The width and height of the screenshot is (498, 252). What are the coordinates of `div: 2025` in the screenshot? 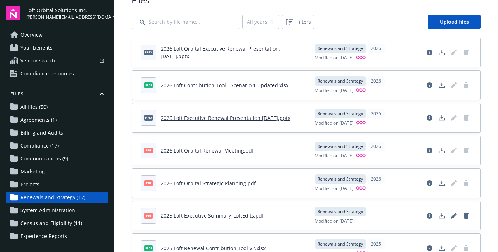 It's located at (376, 244).